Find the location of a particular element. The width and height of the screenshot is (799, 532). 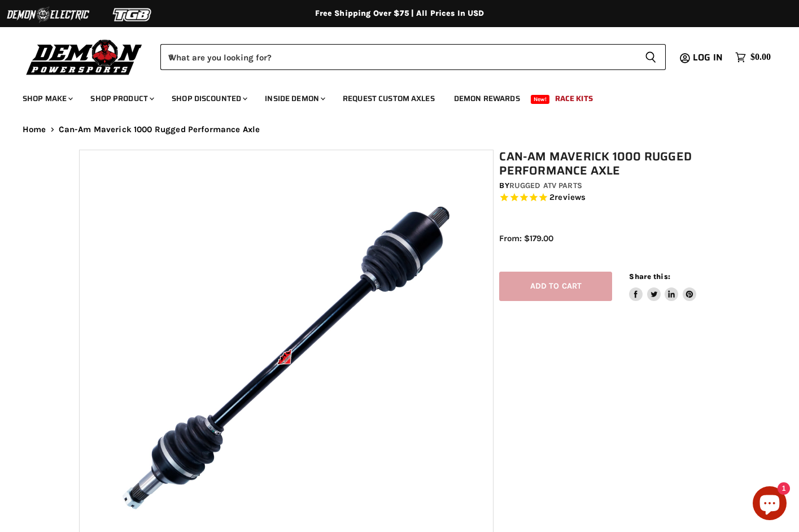

span: $0.00 is located at coordinates (761, 57).